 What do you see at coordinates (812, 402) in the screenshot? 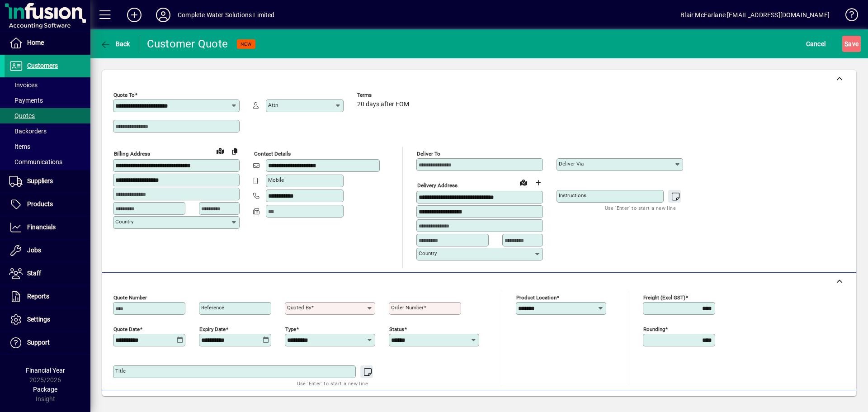
I see `span: Product` at bounding box center [812, 402].